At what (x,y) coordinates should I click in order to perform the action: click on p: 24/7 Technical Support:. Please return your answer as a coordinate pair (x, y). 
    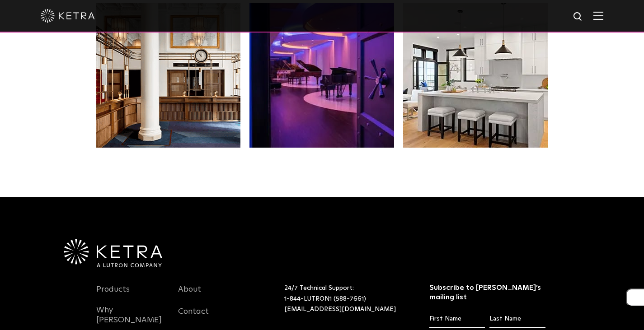
    Looking at the image, I should click on (345, 299).